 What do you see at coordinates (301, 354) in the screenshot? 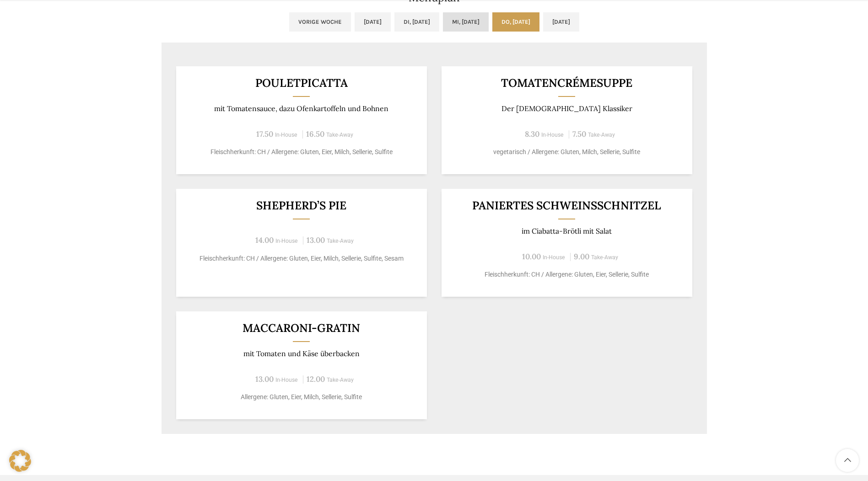
I see `p: mit Tomaten und Käse überbacken` at bounding box center [301, 354].